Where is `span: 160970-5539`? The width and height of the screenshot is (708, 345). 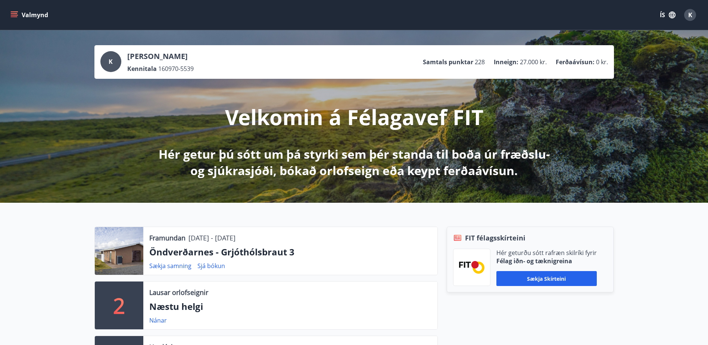
span: 160970-5539 is located at coordinates (176, 69).